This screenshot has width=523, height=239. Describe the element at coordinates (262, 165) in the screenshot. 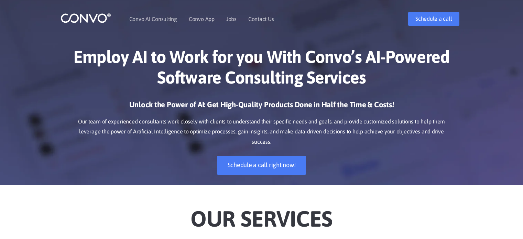

I see `a: Schedule a call right now!` at that location.